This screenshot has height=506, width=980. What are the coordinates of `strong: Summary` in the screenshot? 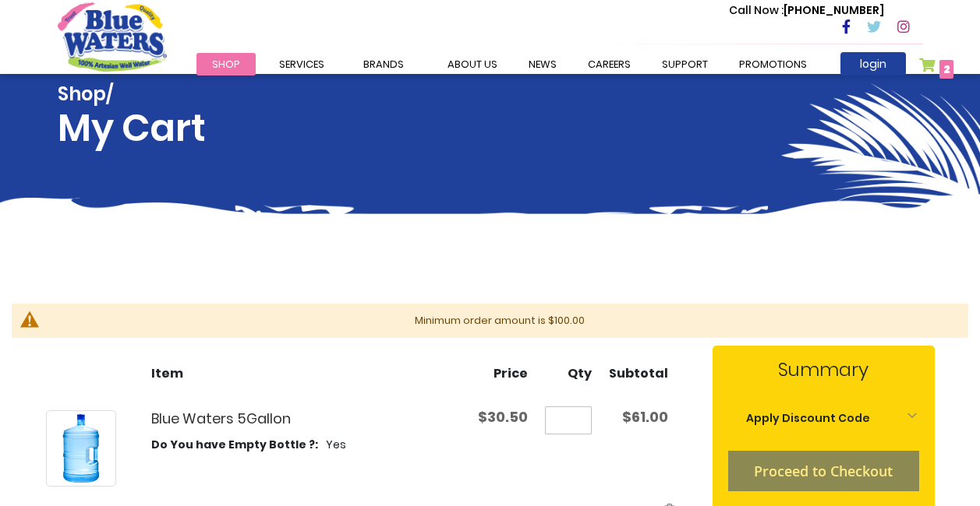 It's located at (823, 370).